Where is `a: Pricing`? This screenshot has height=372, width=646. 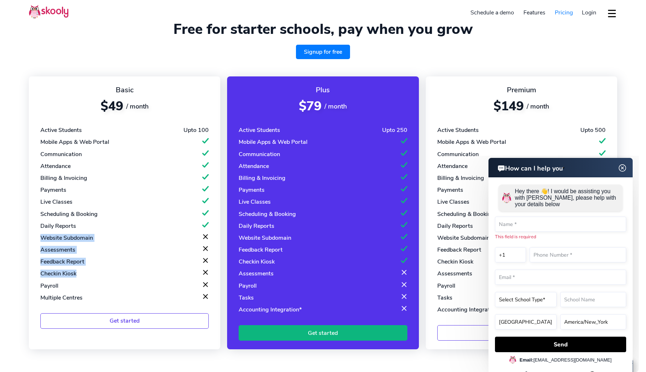
a: Pricing is located at coordinates (564, 13).